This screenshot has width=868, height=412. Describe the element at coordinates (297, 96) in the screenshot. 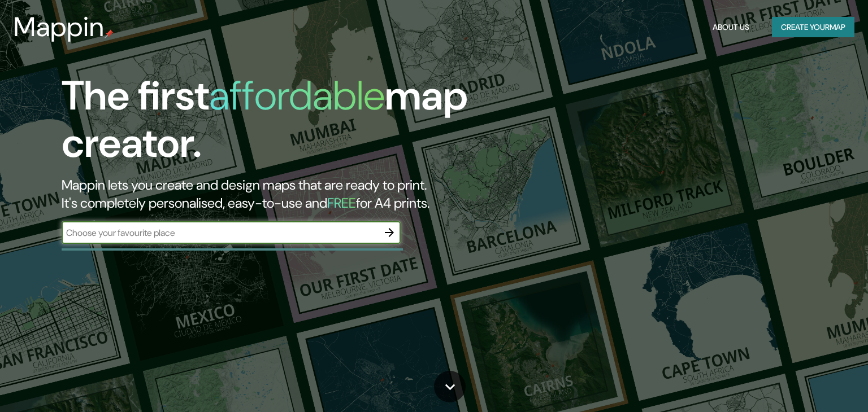

I see `h1: affordable` at that location.